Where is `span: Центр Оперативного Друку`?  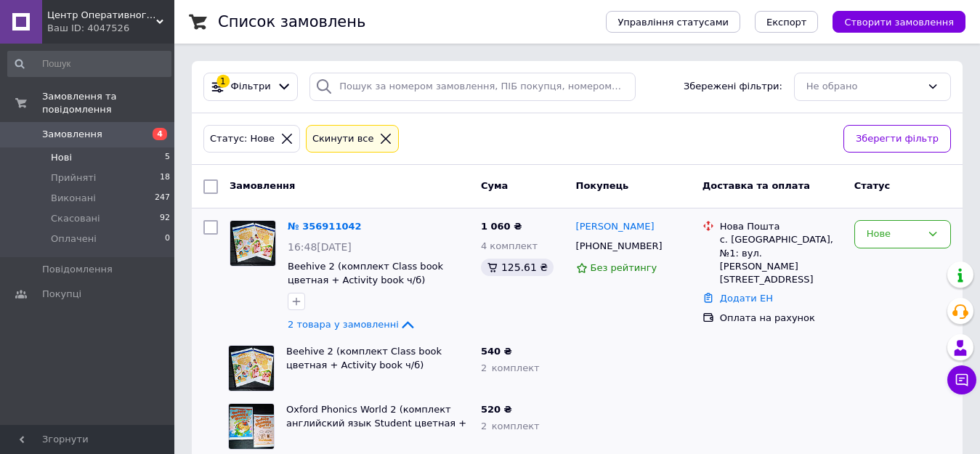
span: Центр Оперативного Друку is located at coordinates (102, 15).